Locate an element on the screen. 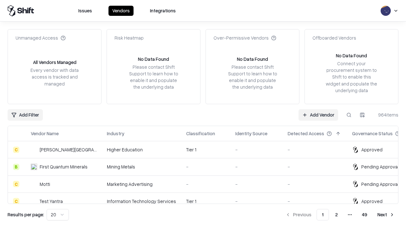  div: Every vendor with data access is tracked and managed is located at coordinates (55, 77).